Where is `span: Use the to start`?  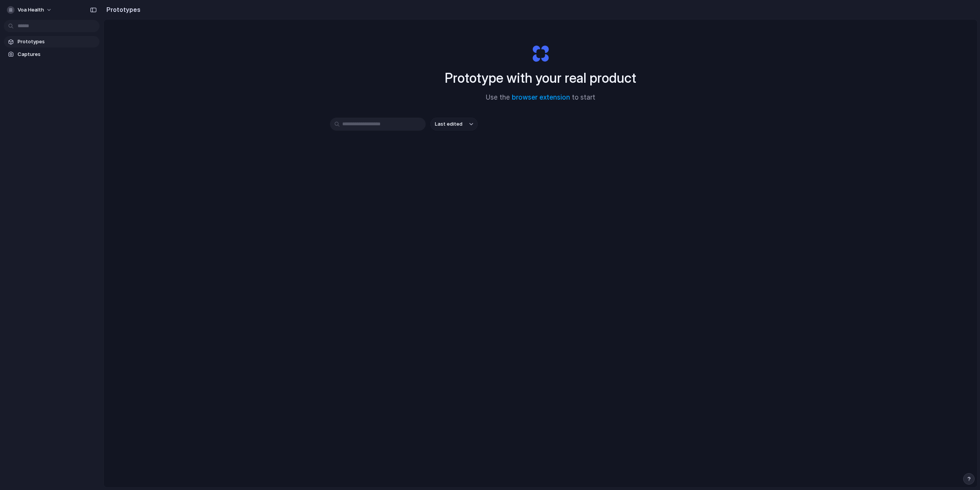 span: Use the to start is located at coordinates (540, 97).